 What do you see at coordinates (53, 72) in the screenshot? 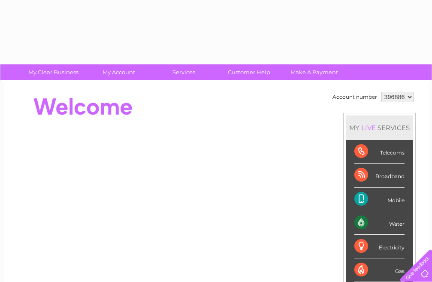
I see `a: My Clear Business` at bounding box center [53, 72].